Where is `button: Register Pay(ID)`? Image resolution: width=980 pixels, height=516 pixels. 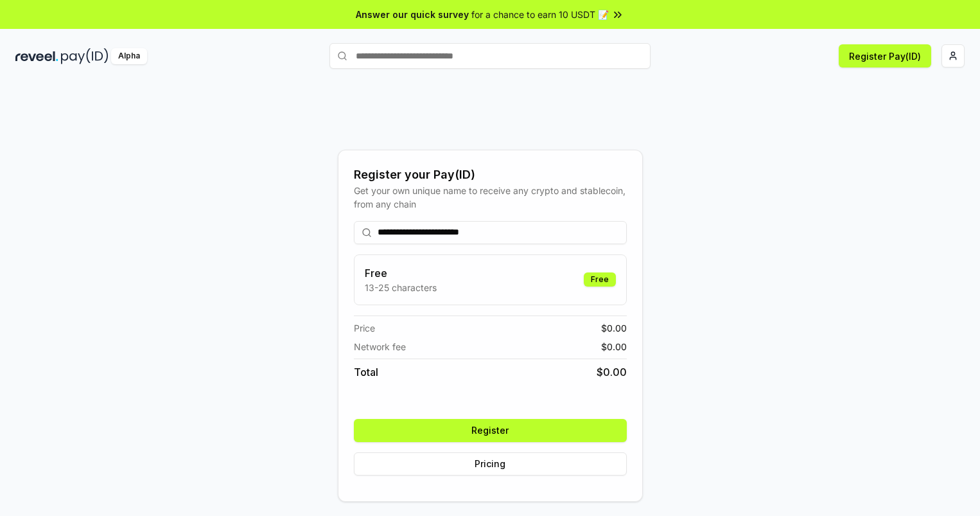 button: Register Pay(ID) is located at coordinates (885, 56).